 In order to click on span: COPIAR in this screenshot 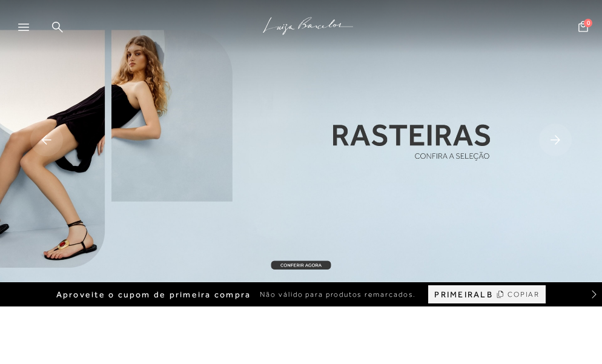, I will do `click(524, 294)`.